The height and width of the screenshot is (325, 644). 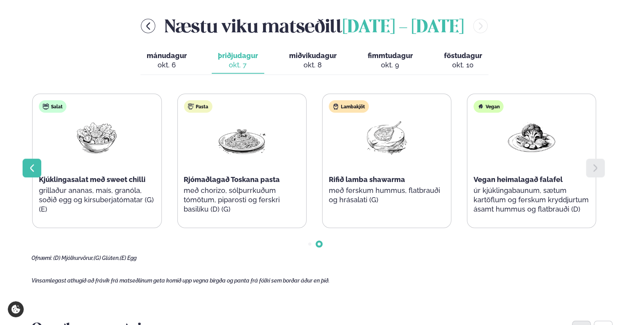 What do you see at coordinates (128, 258) in the screenshot?
I see `span: (E) Egg` at bounding box center [128, 258].